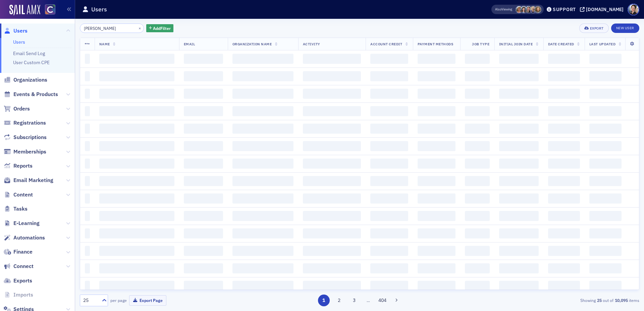  What do you see at coordinates (25, 137) in the screenshot?
I see `a: Subscriptions` at bounding box center [25, 137].